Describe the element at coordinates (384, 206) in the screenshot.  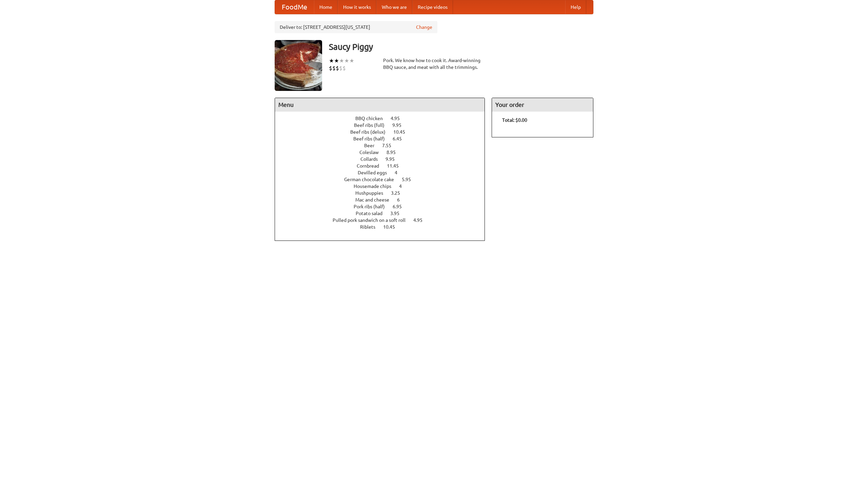
I see `a: Pork ribs (half) 6.95` at that location.